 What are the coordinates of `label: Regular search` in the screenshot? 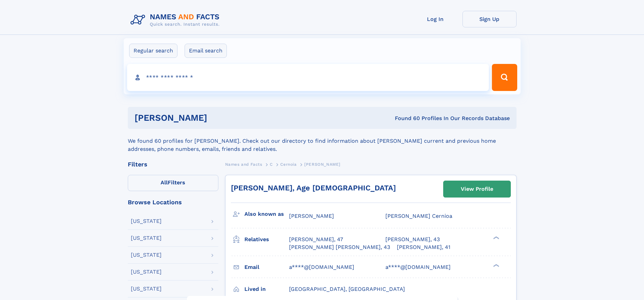 It's located at (153, 51).